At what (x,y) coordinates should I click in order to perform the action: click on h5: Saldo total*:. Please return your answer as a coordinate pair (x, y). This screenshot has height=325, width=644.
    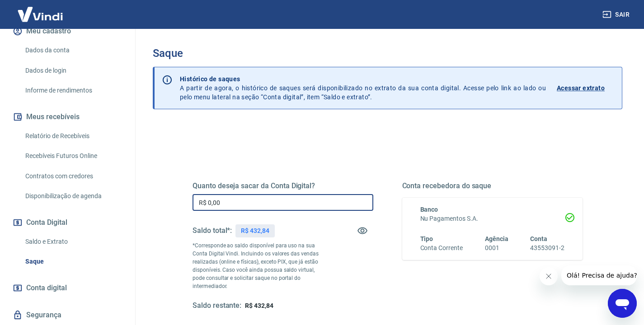
    Looking at the image, I should click on (212, 231).